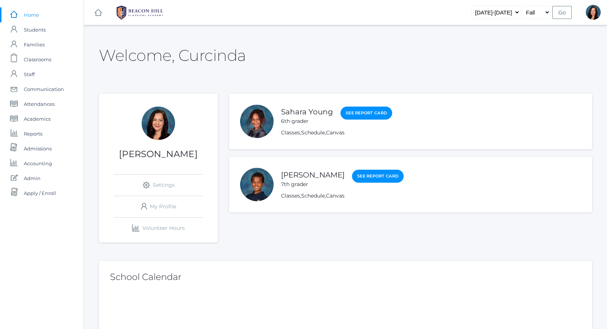 Image resolution: width=607 pixels, height=329 pixels. Describe the element at coordinates (34, 45) in the screenshot. I see `span: Families` at that location.